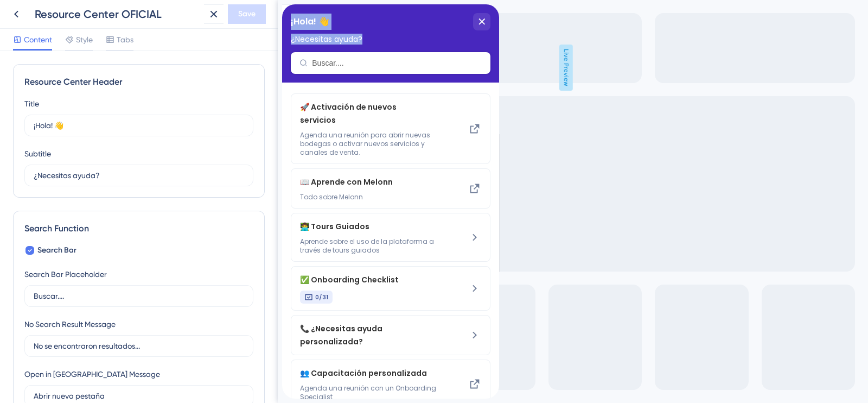 The image size is (868, 403). What do you see at coordinates (39, 293) in the screenshot?
I see `span: 0/31` at bounding box center [39, 293].